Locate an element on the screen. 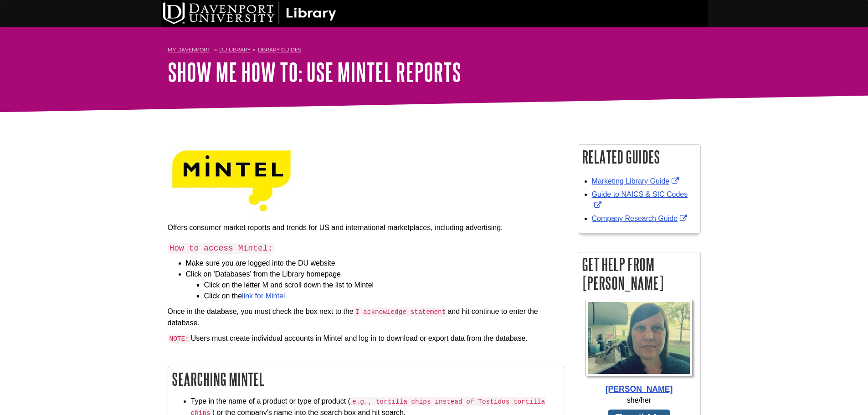  li: Click on the is located at coordinates (384, 296).